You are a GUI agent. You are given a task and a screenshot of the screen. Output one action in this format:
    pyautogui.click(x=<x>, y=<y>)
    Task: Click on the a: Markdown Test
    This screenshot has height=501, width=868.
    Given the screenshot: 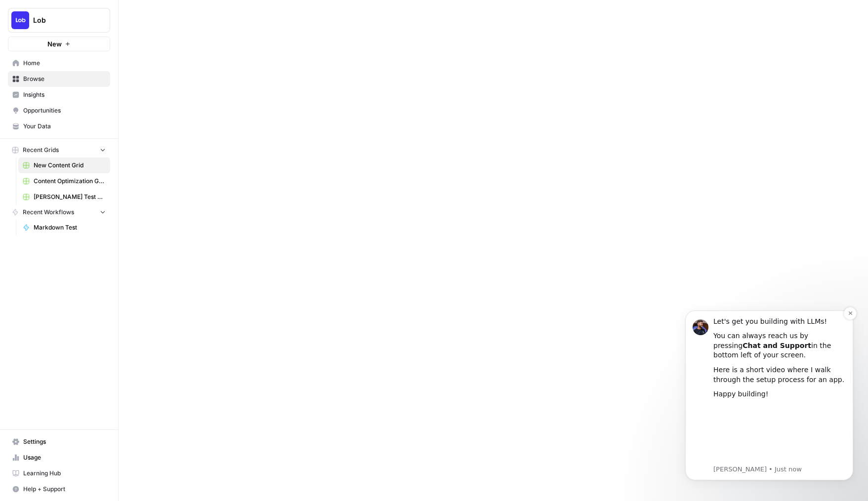 What is the action you would take?
    pyautogui.click(x=64, y=227)
    